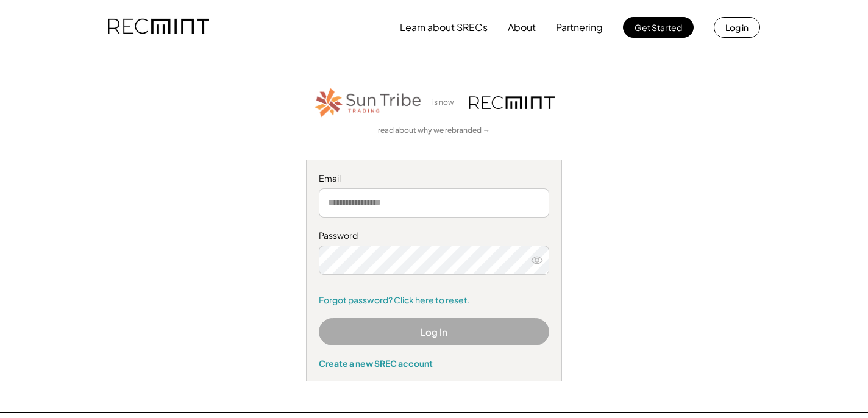  What do you see at coordinates (737, 27) in the screenshot?
I see `button: Log in` at bounding box center [737, 27].